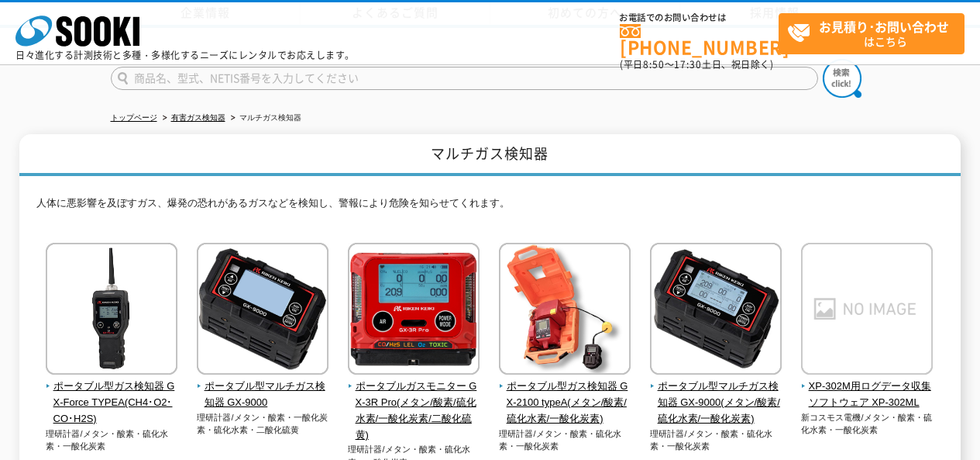  Describe the element at coordinates (262, 394) in the screenshot. I see `span: ポータブル型マルチガス検知器 GX-9000` at that location.